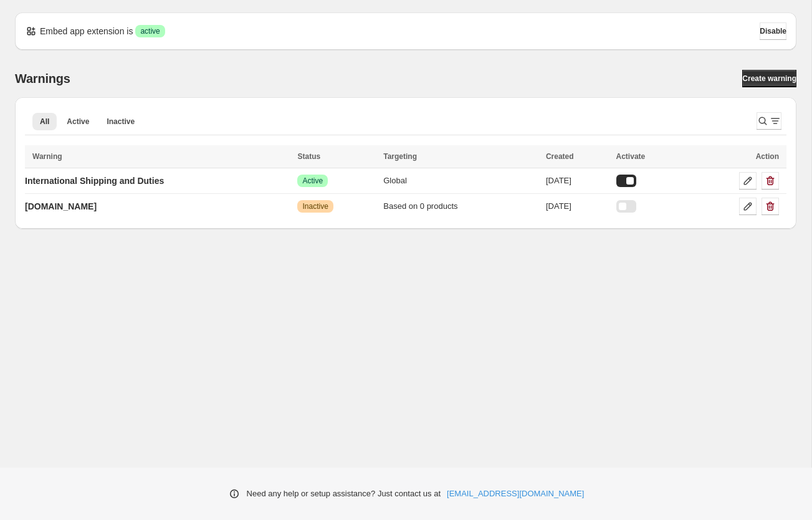 This screenshot has height=520, width=812. I want to click on span: Activate, so click(631, 156).